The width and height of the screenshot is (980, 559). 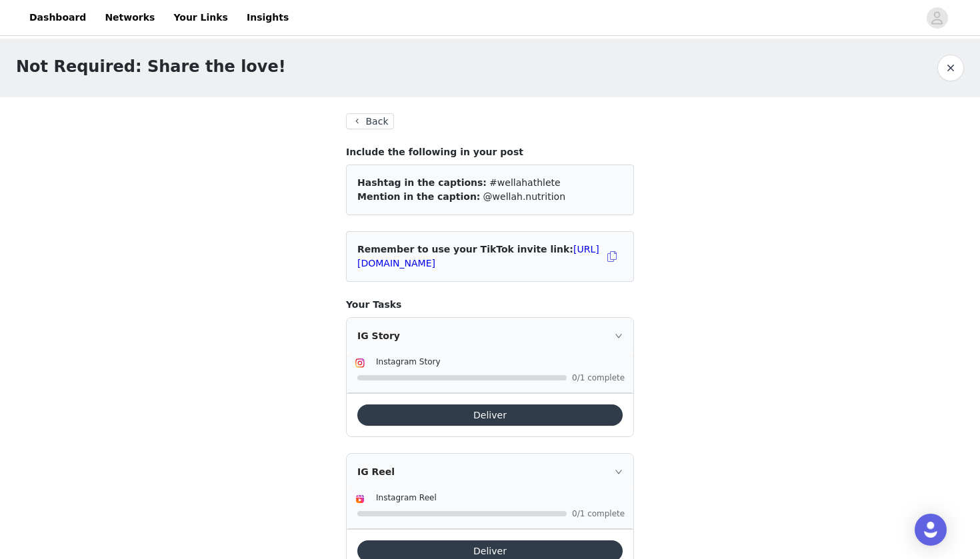 What do you see at coordinates (931, 529) in the screenshot?
I see `div: Open Intercom Messenger` at bounding box center [931, 529].